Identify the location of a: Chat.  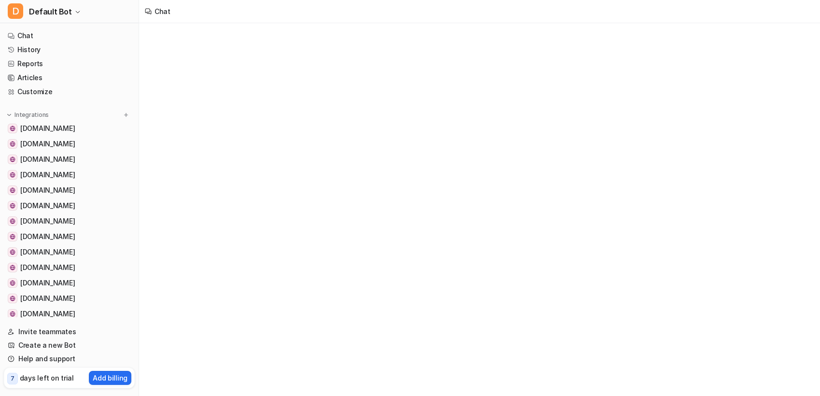
(69, 36).